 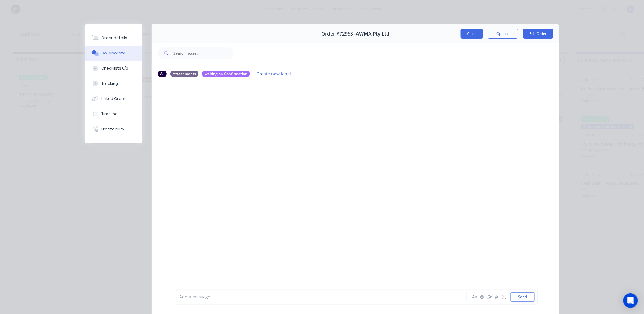 I want to click on span: AWMA Pty Ltd, so click(x=373, y=34).